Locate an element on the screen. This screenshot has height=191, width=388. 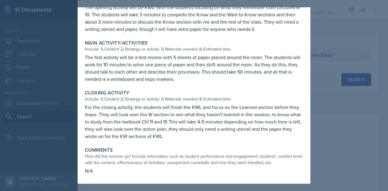
div: How did the session go? Include information such as student performance and engagement, students'... is located at coordinates (194, 160).